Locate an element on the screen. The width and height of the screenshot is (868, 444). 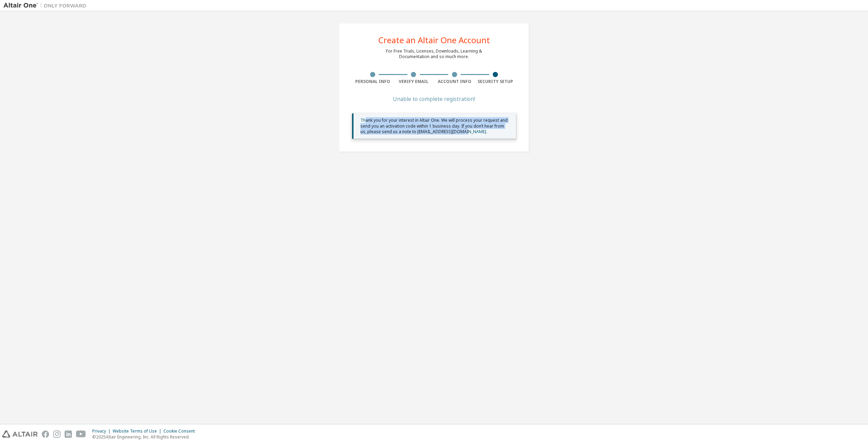
div: Create an Altair One Account is located at coordinates (434, 40).